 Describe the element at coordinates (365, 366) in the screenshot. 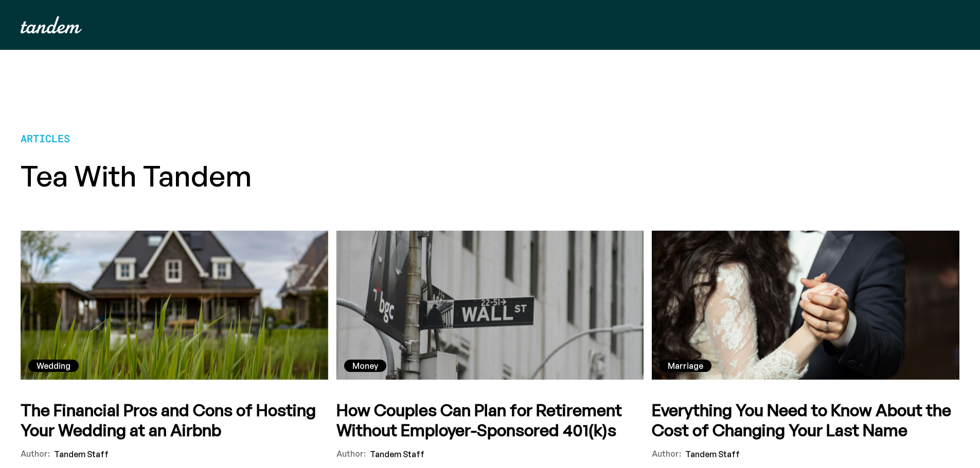

I see `div: Money` at that location.